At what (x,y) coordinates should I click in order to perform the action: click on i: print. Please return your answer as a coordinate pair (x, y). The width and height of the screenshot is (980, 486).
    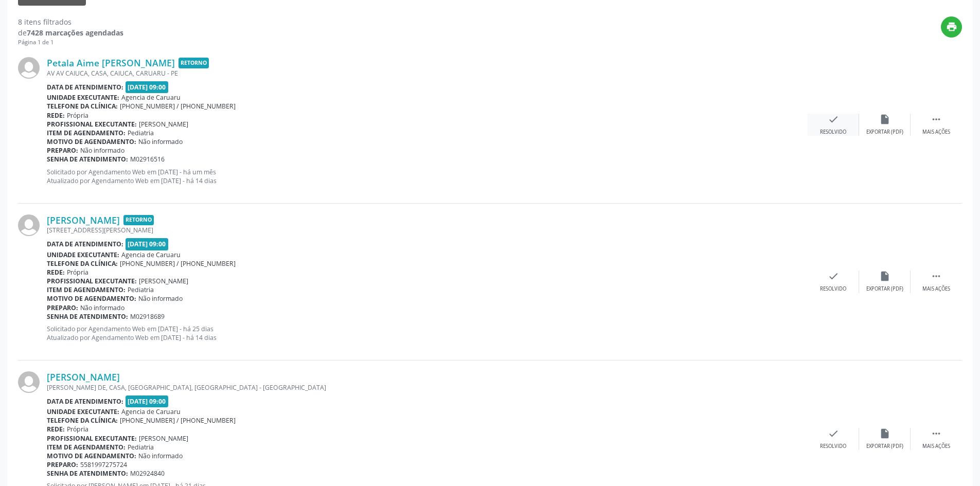
    Looking at the image, I should click on (951, 27).